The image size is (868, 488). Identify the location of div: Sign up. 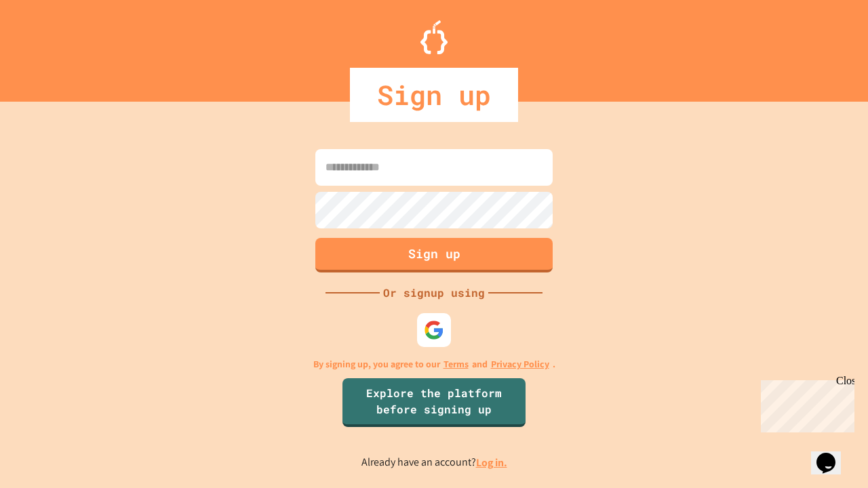
(434, 95).